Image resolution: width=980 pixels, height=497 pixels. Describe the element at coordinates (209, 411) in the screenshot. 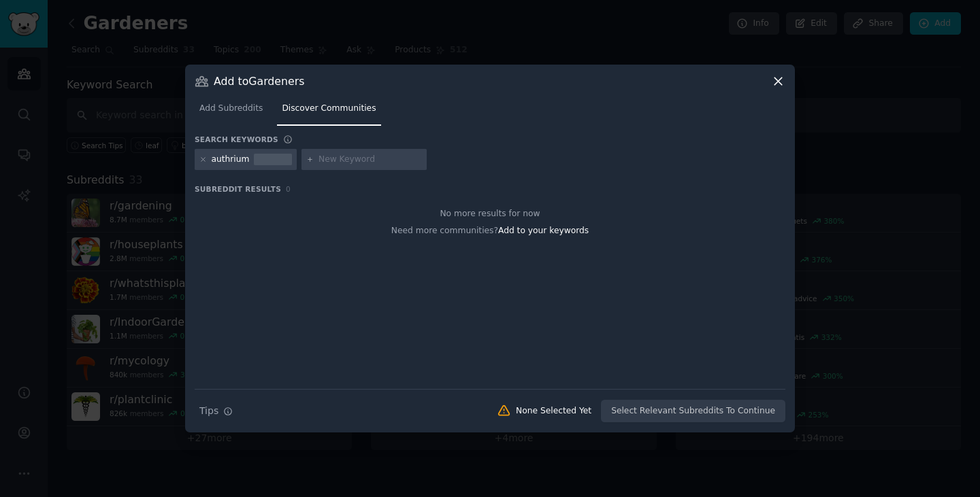

I see `span: Tips` at that location.